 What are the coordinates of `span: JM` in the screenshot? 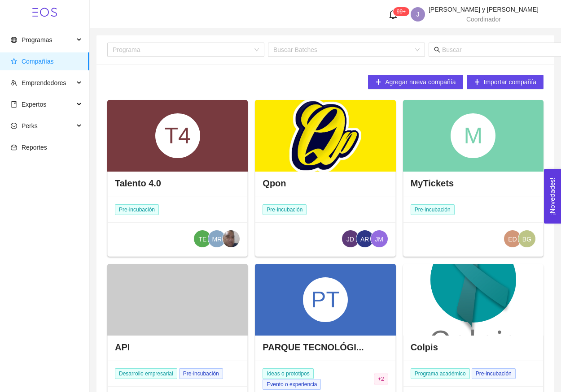 It's located at (379, 240).